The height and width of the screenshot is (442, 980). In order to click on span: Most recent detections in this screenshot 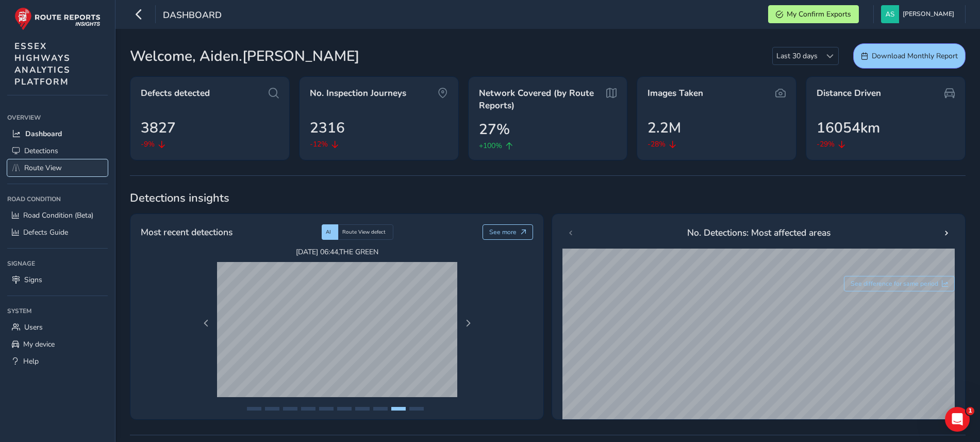, I will do `click(186, 232)`.